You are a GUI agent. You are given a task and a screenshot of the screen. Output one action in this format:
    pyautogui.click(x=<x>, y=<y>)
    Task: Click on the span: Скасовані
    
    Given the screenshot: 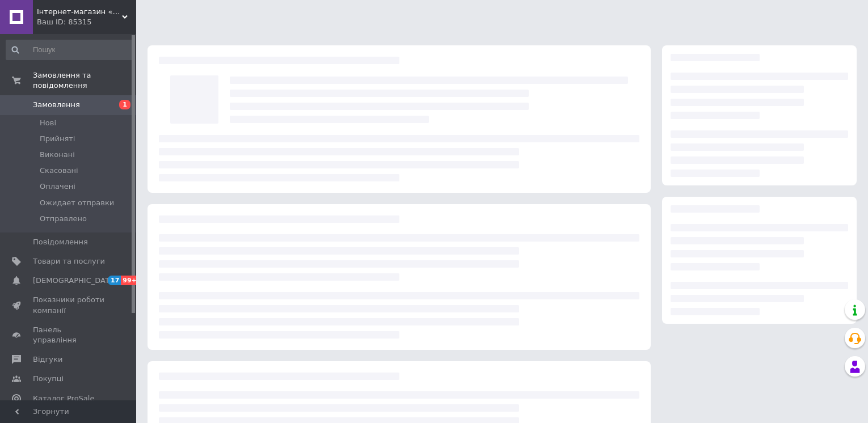 What is the action you would take?
    pyautogui.click(x=59, y=171)
    